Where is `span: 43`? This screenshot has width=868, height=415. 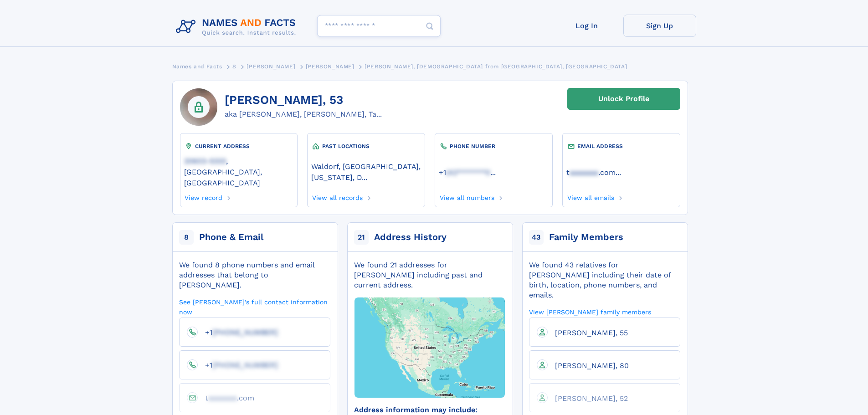
span: 43 is located at coordinates (536, 237).